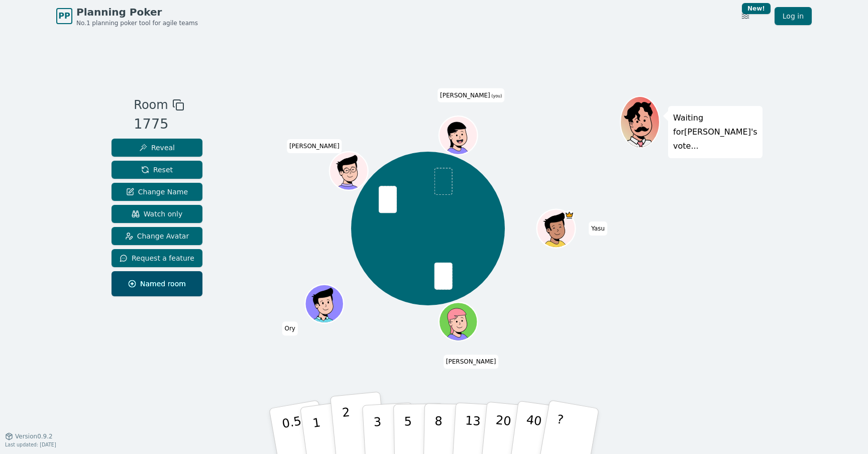 The image size is (868, 454). I want to click on button: Reveal, so click(157, 148).